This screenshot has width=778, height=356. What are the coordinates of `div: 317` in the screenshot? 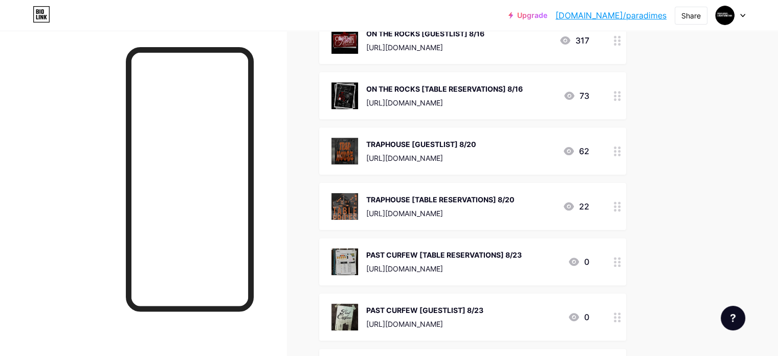 It's located at (574, 40).